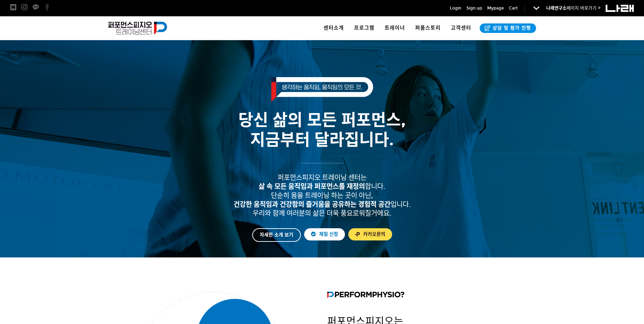 This screenshot has width=644, height=324. What do you see at coordinates (366, 295) in the screenshot?
I see `img: 퍼포먼스피지오란?` at bounding box center [366, 295].